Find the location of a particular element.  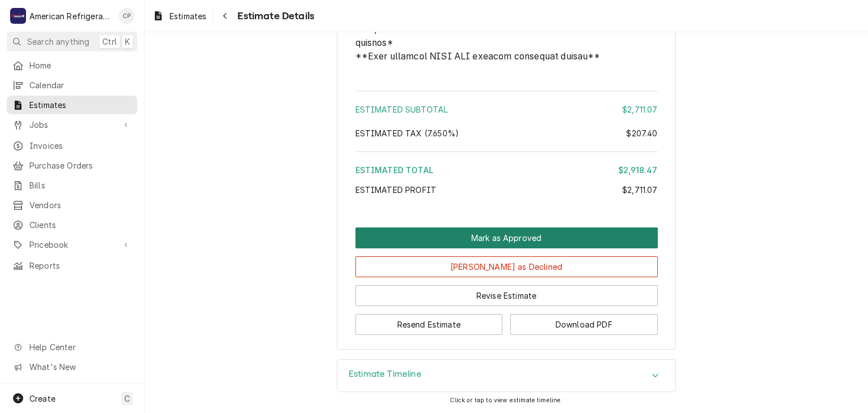

div: American Refrigeration LLC's Avatar is located at coordinates (18, 16).